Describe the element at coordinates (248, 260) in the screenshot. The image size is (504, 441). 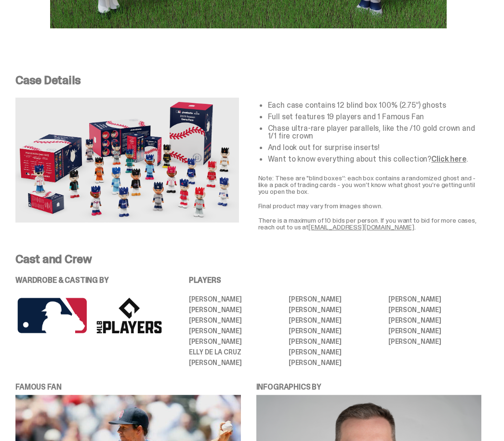
I see `p: Cast and Crew` at that location.